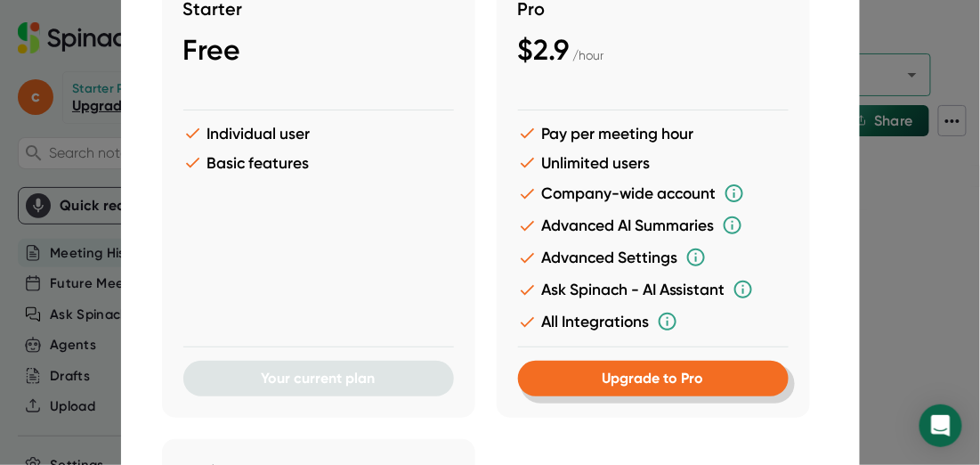  I want to click on span: Free, so click(212, 50).